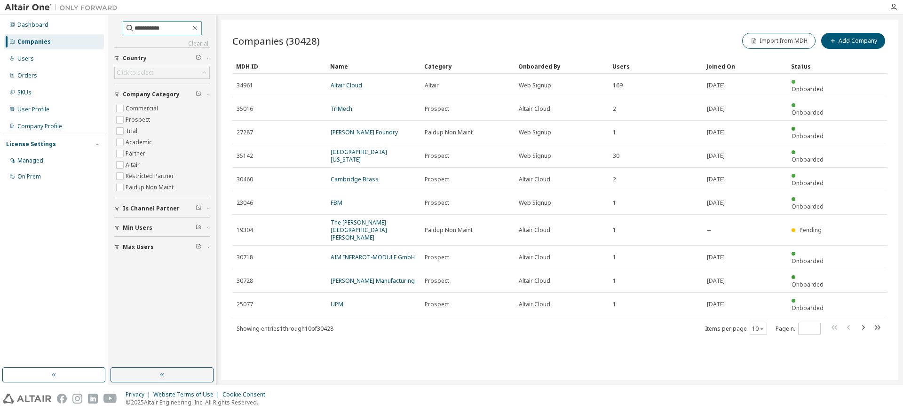  I want to click on span: 30460, so click(245, 180).